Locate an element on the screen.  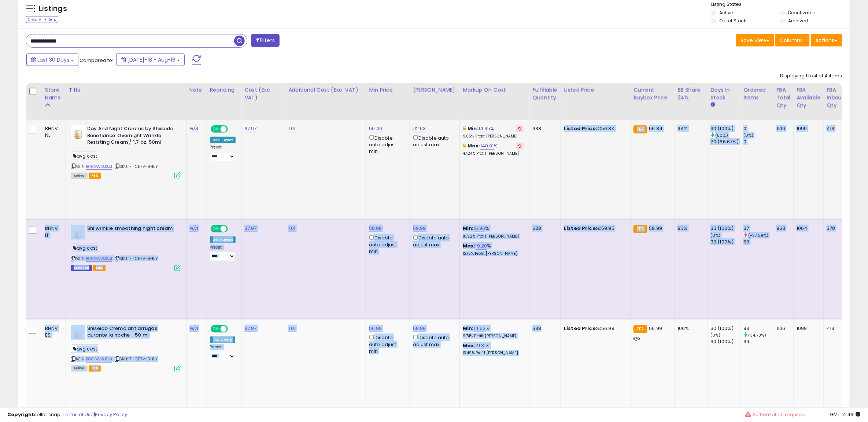
div: 963 is located at coordinates (782, 228).